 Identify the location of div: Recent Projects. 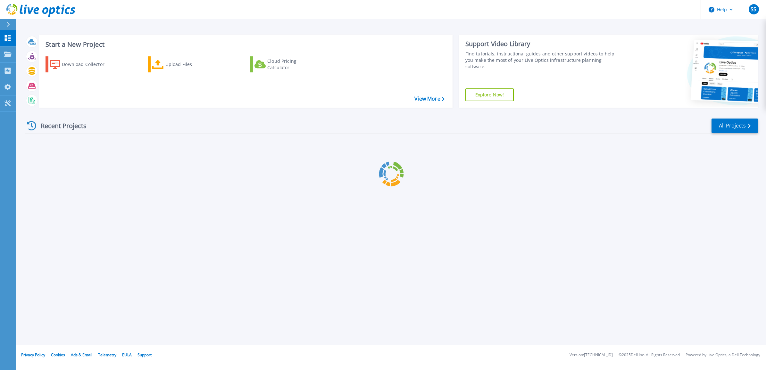
(60, 126).